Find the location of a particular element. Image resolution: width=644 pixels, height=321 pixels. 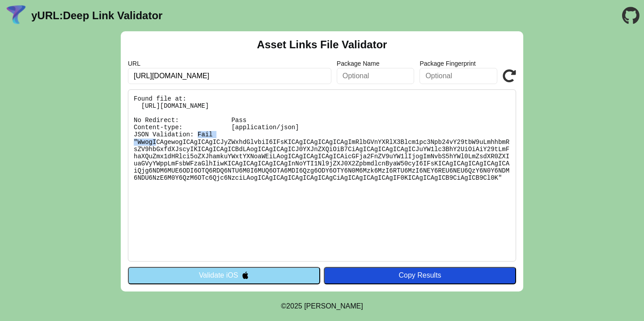

label: Package Fingerprint is located at coordinates (459, 64).